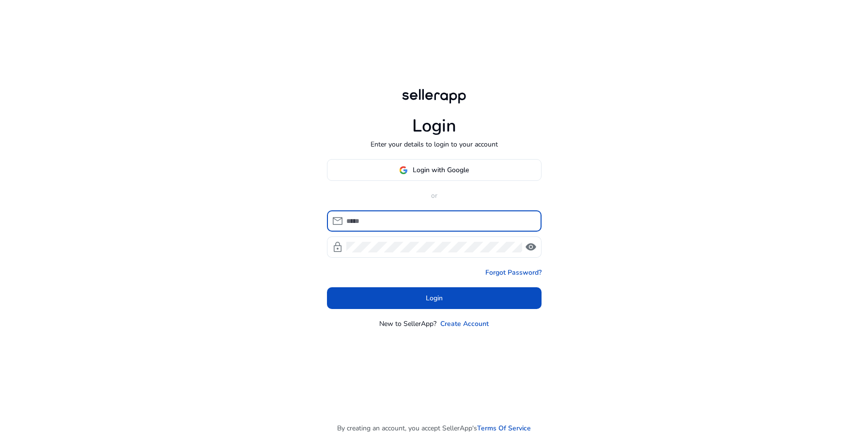 The height and width of the screenshot is (442, 868). Describe the element at coordinates (440, 170) in the screenshot. I see `span: Login with Google` at that location.